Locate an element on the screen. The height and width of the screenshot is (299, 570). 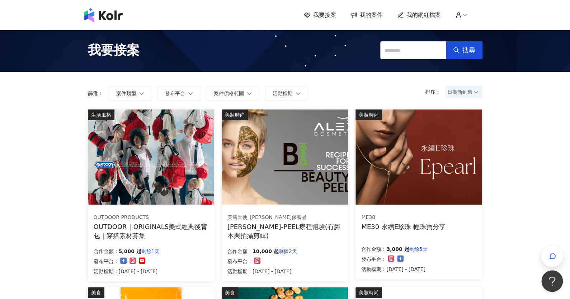
button: 案件價格範圍 is located at coordinates (233, 93).